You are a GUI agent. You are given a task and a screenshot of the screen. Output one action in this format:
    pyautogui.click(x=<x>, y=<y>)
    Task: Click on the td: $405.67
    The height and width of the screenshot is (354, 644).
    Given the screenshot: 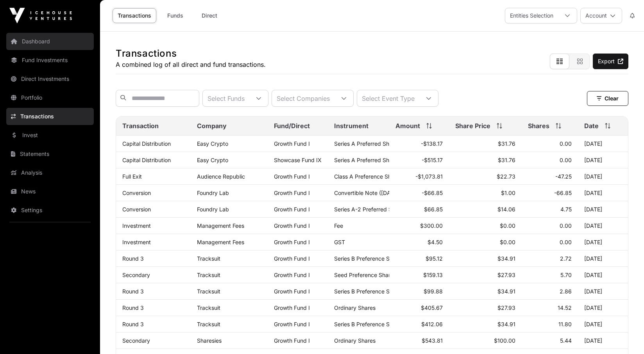 What is the action you would take?
    pyautogui.click(x=419, y=308)
    